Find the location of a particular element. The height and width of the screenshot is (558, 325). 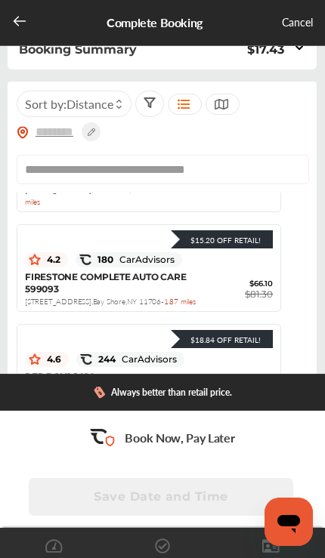

span: Sort by : is located at coordinates (69, 103).